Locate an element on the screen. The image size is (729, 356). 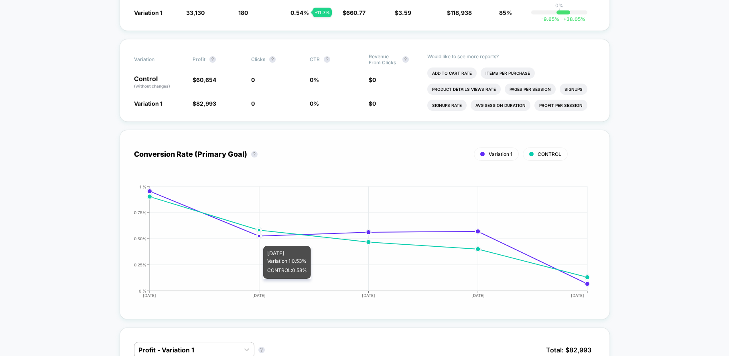
span: 3.59 is located at coordinates (405, 12).